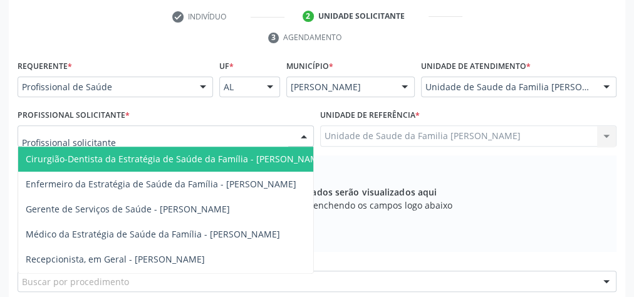  I want to click on span: Buscar por procedimento, so click(75, 281).